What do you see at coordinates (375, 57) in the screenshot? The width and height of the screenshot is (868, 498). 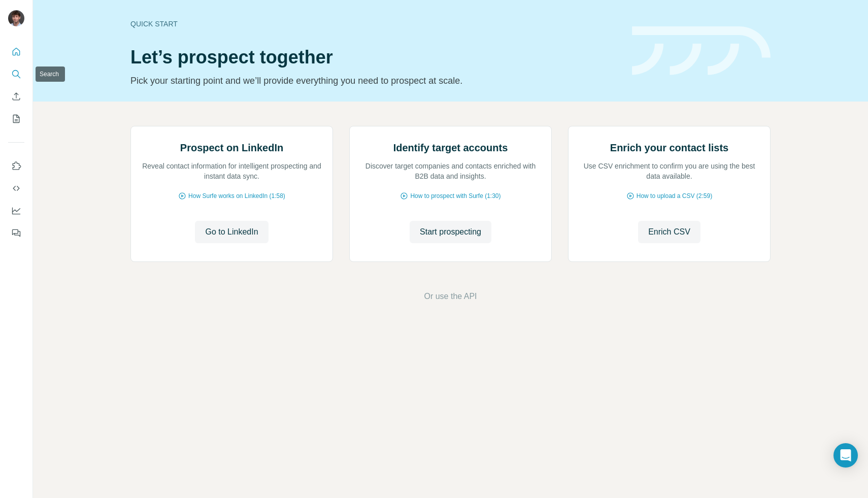 I see `h1: Let’s prospect together` at bounding box center [375, 57].